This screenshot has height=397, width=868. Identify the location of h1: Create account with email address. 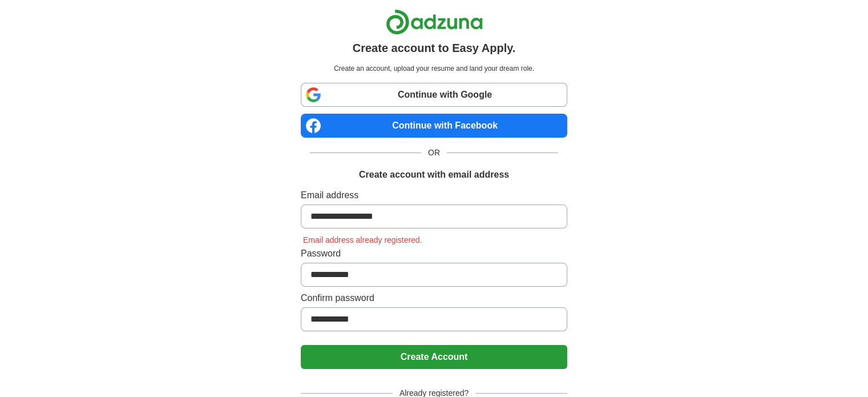
(434, 175).